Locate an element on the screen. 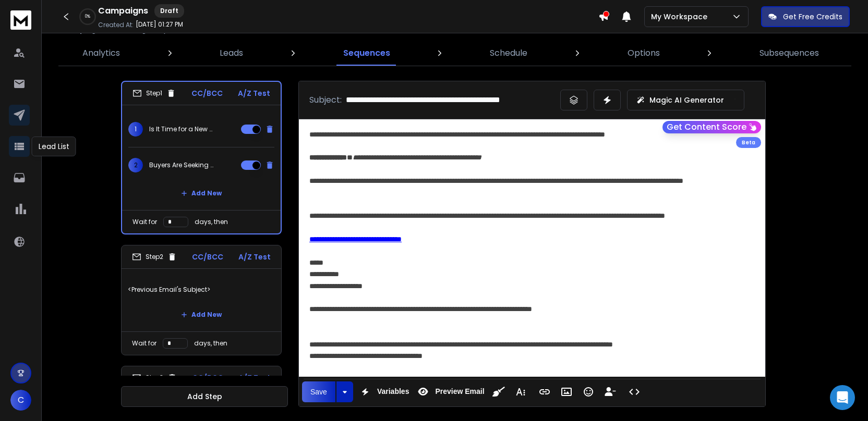 Image resolution: width=868 pixels, height=421 pixels. span: Variables is located at coordinates (393, 391).